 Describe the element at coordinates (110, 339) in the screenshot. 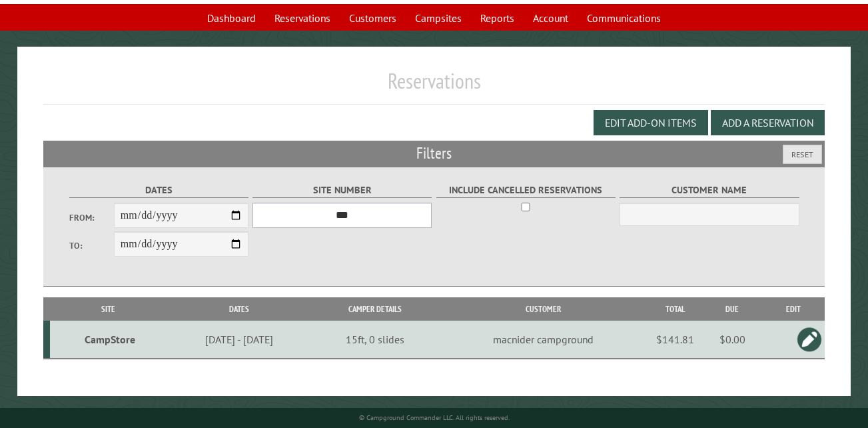

I see `div: CampStore` at that location.